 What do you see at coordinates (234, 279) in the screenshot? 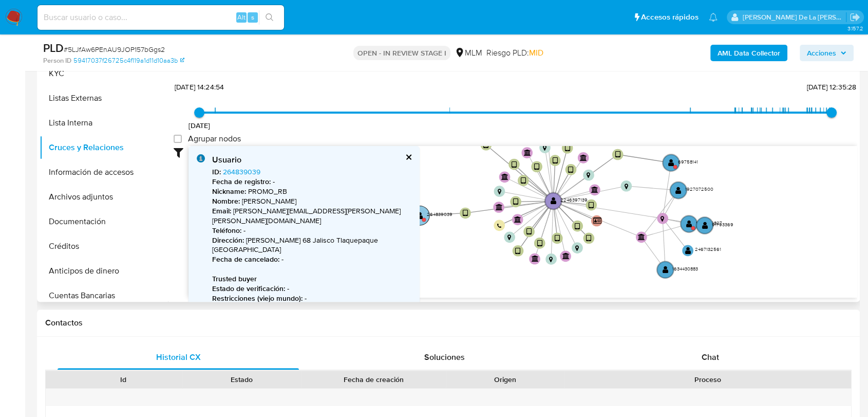
I see `b: Trusted buyer` at bounding box center [234, 279].